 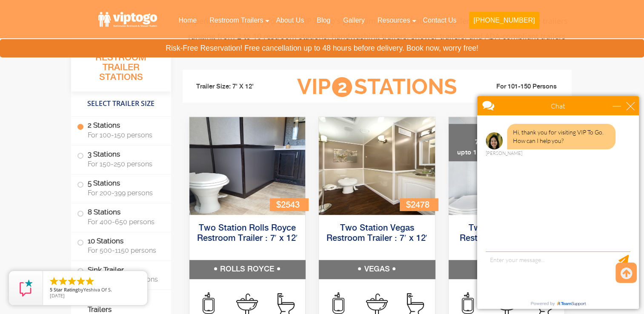 I want to click on span: For 500-1150 persons, so click(x=124, y=250).